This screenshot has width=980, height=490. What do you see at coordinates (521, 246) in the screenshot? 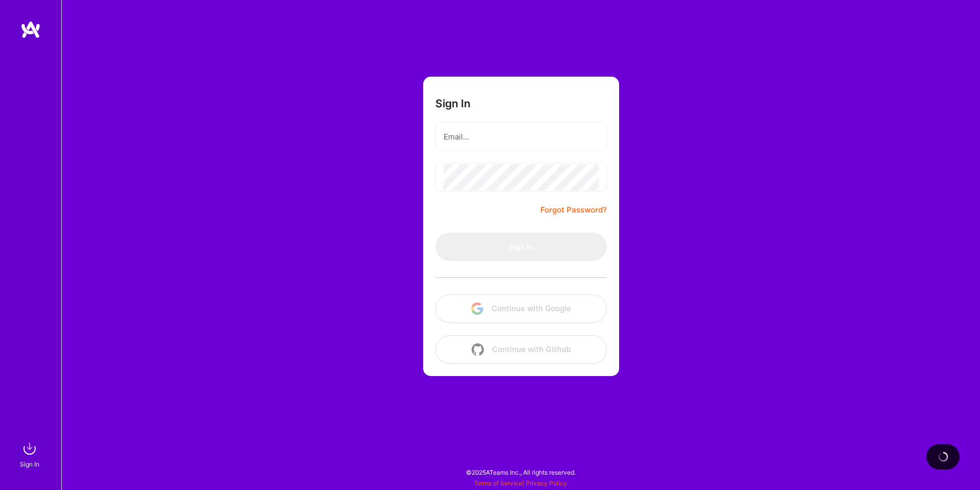
I see `button: Sign In` at bounding box center [521, 246].